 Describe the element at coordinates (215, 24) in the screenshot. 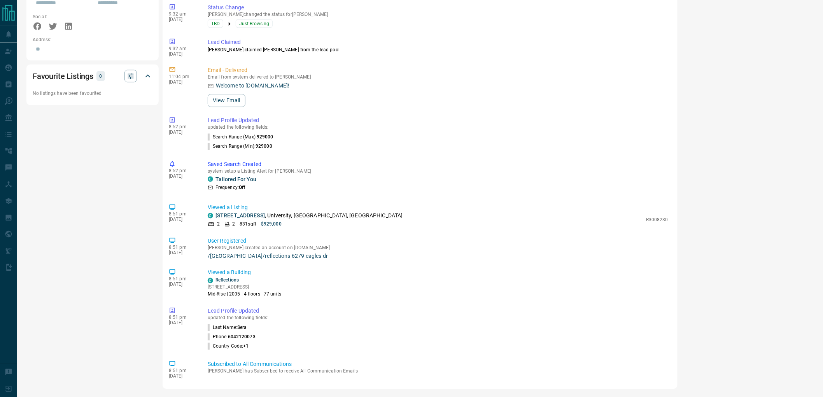

I see `span: TBD` at that location.